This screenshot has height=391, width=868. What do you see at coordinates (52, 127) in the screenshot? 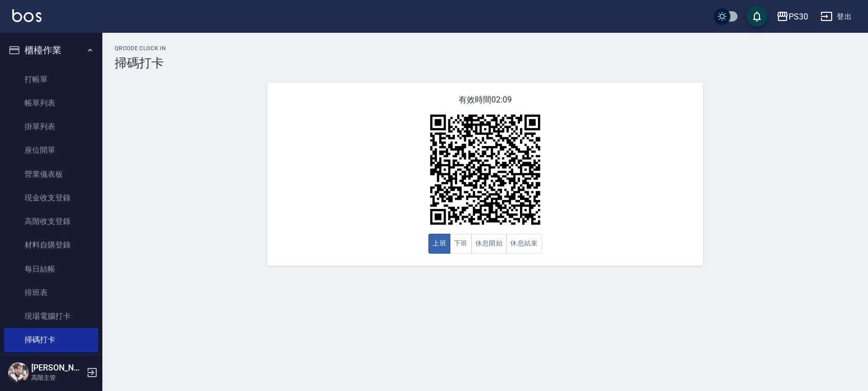
I see `a: 掛單列表` at bounding box center [52, 127].